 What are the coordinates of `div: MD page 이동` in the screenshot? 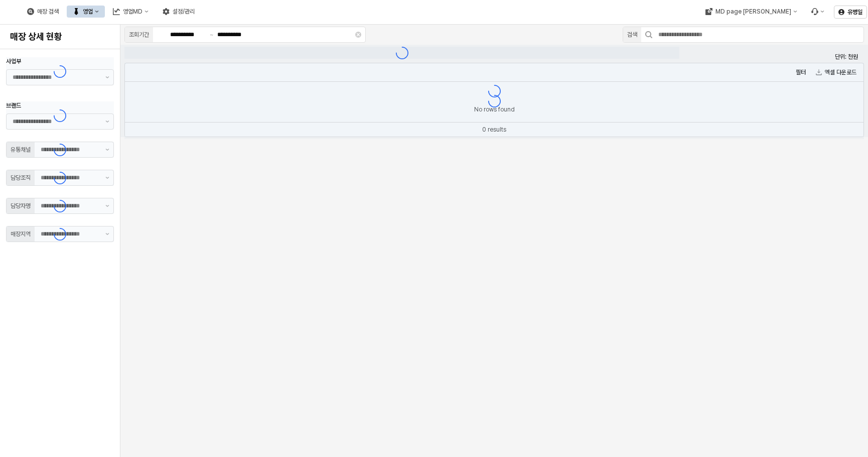 It's located at (750, 12).